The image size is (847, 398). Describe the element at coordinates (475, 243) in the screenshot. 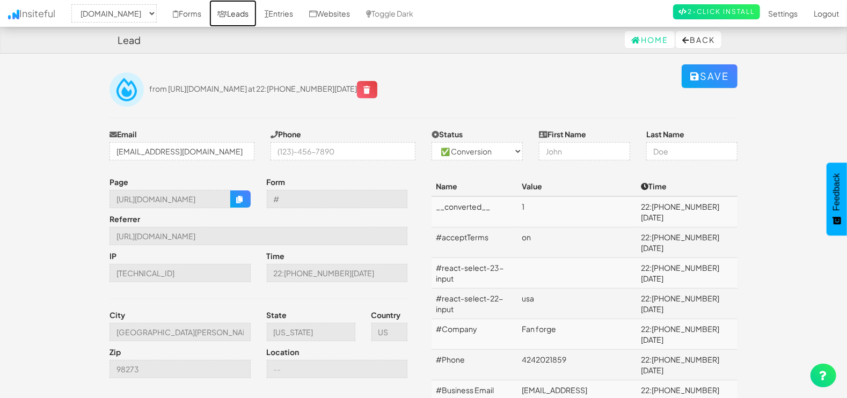

I see `td: #acceptTerms` at that location.